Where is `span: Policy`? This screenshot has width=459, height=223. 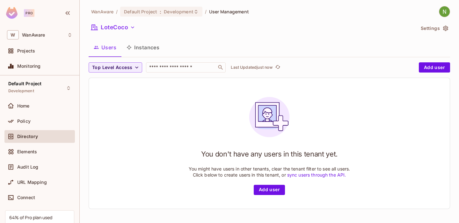 span: Policy is located at coordinates (24, 121).